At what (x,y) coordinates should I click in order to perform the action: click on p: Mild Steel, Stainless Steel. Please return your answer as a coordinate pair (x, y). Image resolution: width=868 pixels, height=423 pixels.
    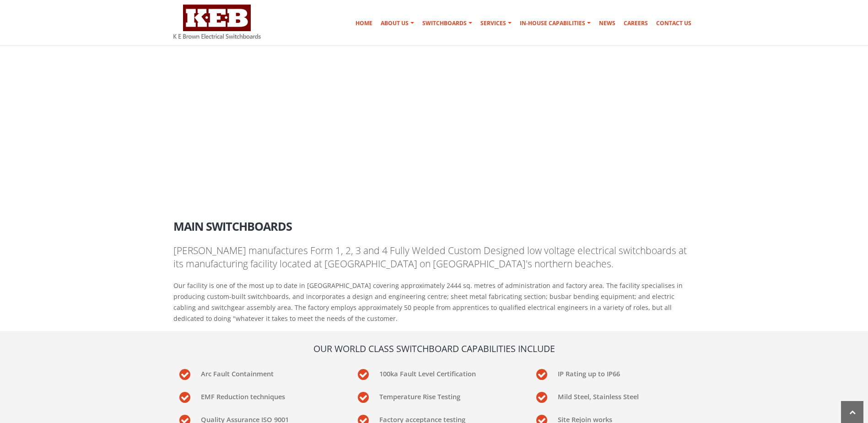
    Looking at the image, I should click on (627, 395).